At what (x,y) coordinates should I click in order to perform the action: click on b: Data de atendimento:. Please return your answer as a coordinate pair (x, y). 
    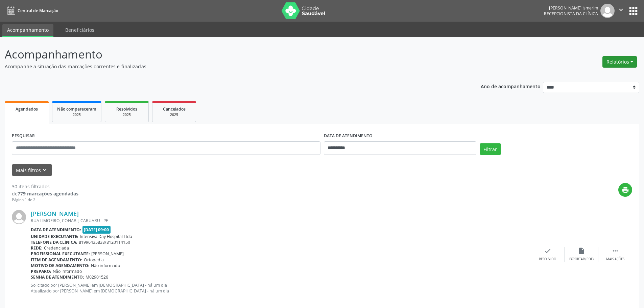
    Looking at the image, I should click on (56, 230).